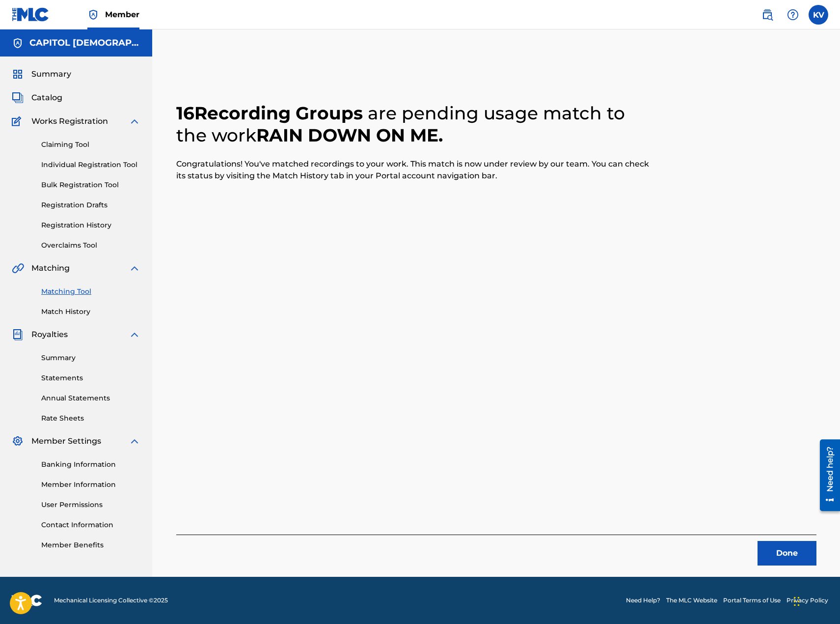  I want to click on div: Help, so click(793, 15).